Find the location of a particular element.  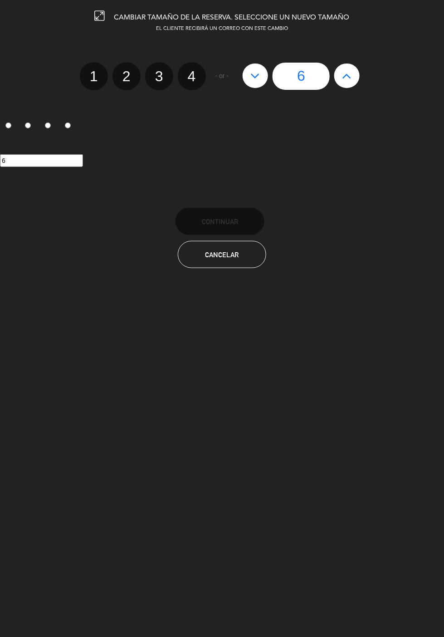

button: Cancelar is located at coordinates (222, 255).